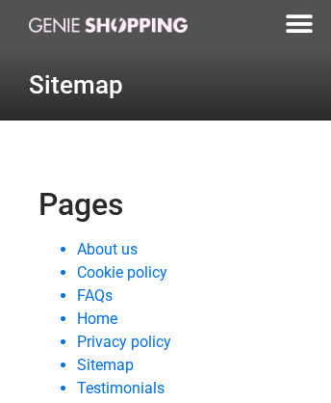 This screenshot has width=331, height=403. I want to click on a: Testimonials, so click(120, 387).